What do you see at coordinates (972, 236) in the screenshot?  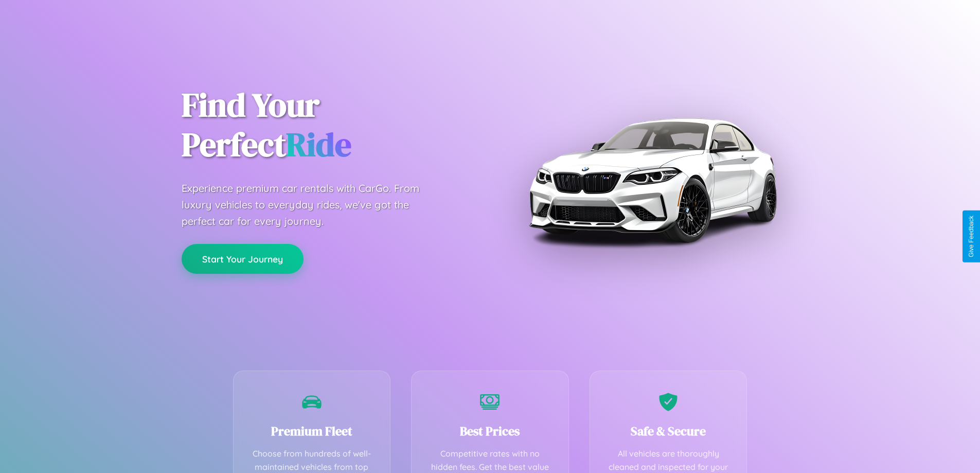 I see `div: Give Feedback` at bounding box center [972, 236].